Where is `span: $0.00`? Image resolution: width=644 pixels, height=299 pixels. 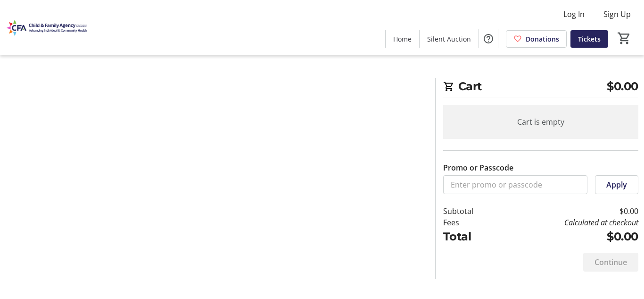
span: $0.00 is located at coordinates (622, 86).